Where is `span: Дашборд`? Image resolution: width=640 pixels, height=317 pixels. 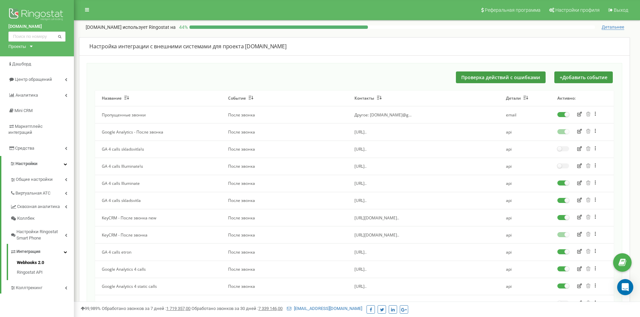 span: Дашборд is located at coordinates (21, 64).